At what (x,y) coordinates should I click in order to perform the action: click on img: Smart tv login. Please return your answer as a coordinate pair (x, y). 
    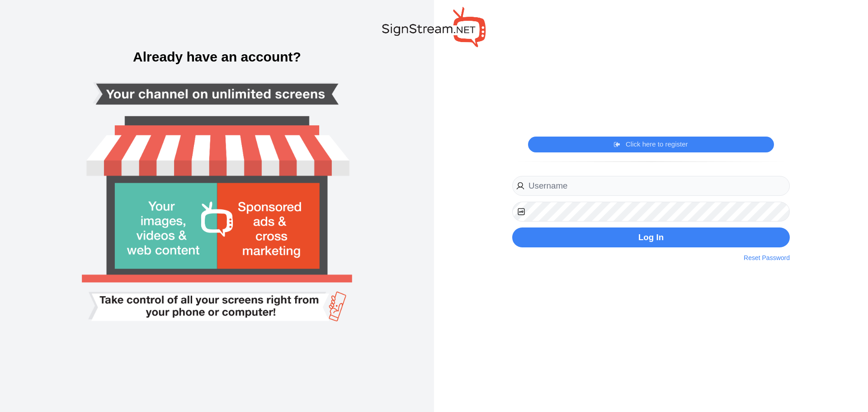
    Looking at the image, I should click on (217, 206).